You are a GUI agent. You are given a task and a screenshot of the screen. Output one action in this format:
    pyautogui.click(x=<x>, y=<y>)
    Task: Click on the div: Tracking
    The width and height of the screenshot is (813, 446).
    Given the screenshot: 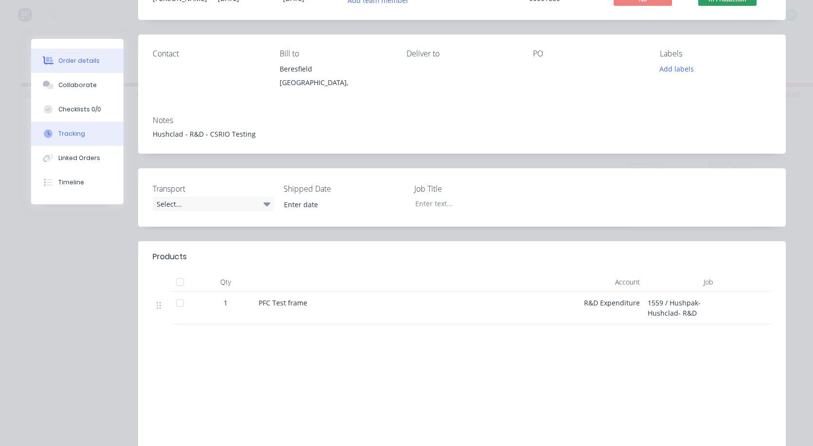 What is the action you would take?
    pyautogui.click(x=71, y=134)
    